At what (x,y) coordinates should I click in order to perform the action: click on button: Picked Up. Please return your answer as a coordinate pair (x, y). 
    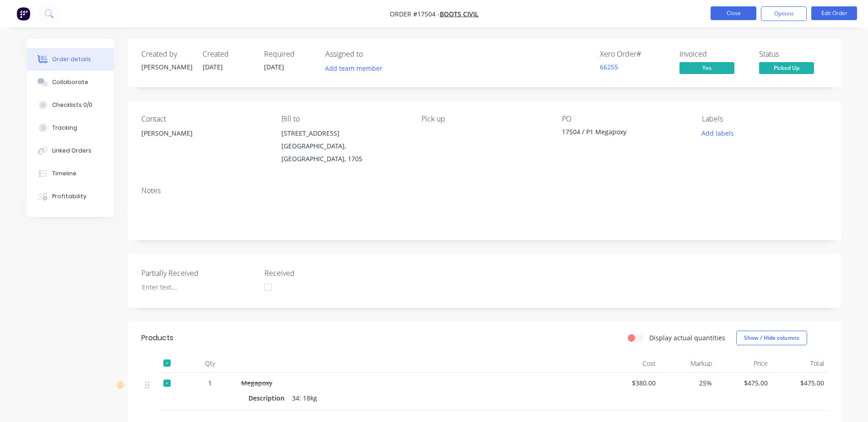
    Looking at the image, I should click on (786, 69).